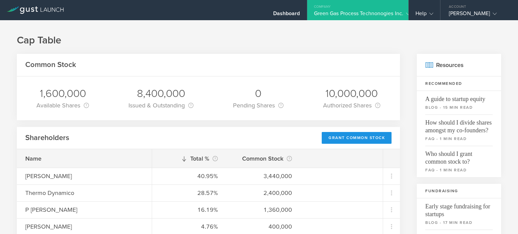 The width and height of the screenshot is (518, 234). I want to click on div: Pending Shares, so click(258, 106).